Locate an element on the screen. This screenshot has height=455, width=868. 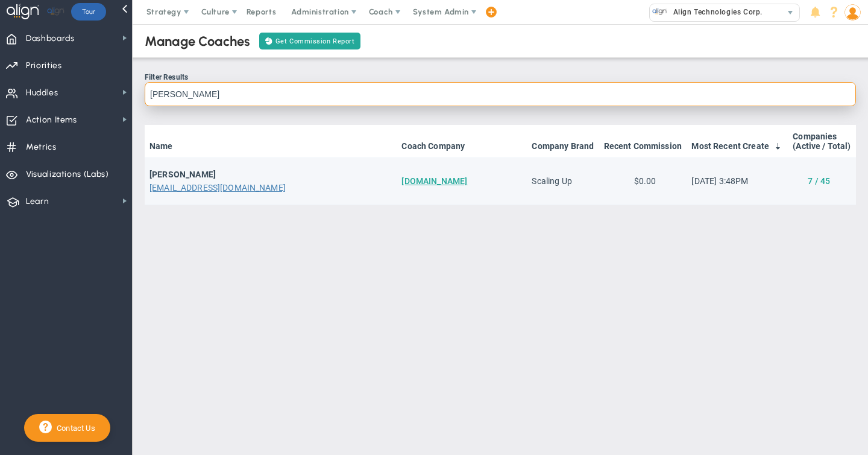
a: Recent Commission is located at coordinates (643, 146).